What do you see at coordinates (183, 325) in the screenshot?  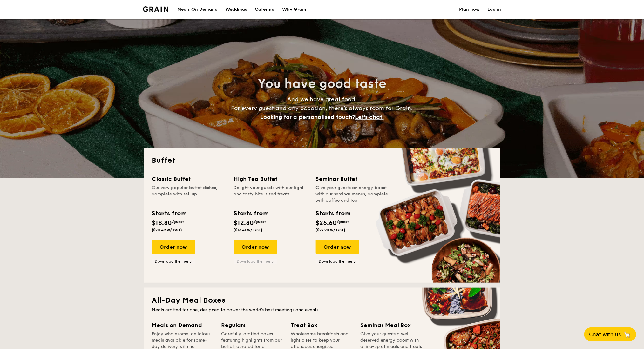 I see `div: Meals on Demand` at bounding box center [183, 325].